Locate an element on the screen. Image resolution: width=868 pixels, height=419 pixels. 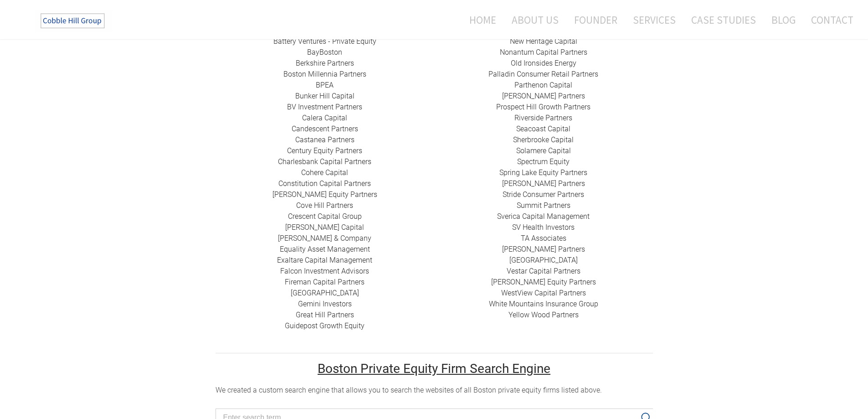
a: BPEA is located at coordinates (324, 84).